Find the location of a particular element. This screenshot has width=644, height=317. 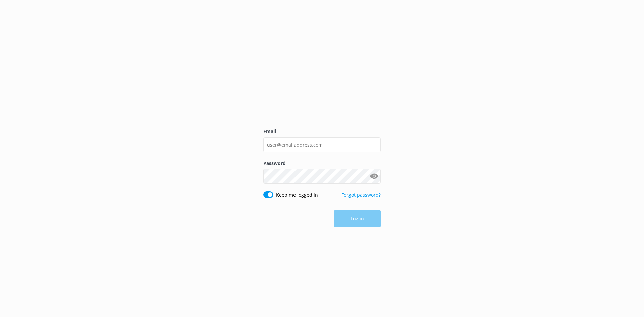

input: user@emailaddress.com is located at coordinates (322, 145).